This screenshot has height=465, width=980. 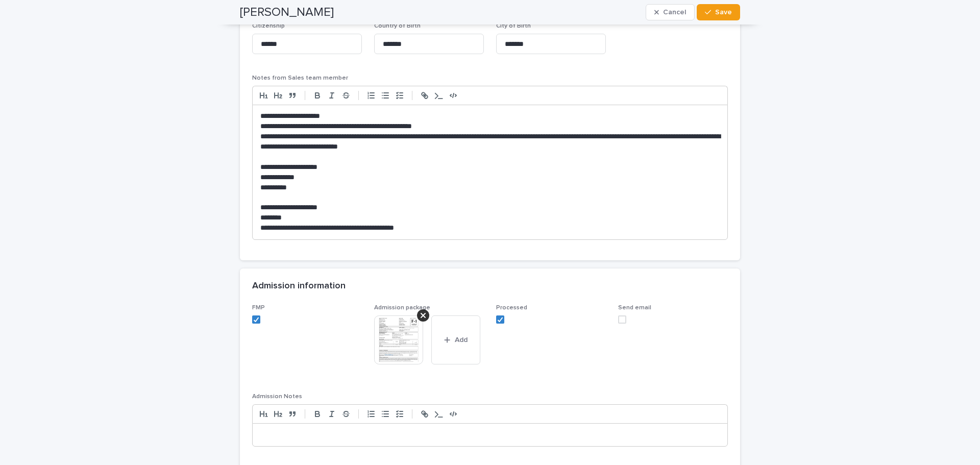 What do you see at coordinates (300, 78) in the screenshot?
I see `span: Notes from Sales team member` at bounding box center [300, 78].